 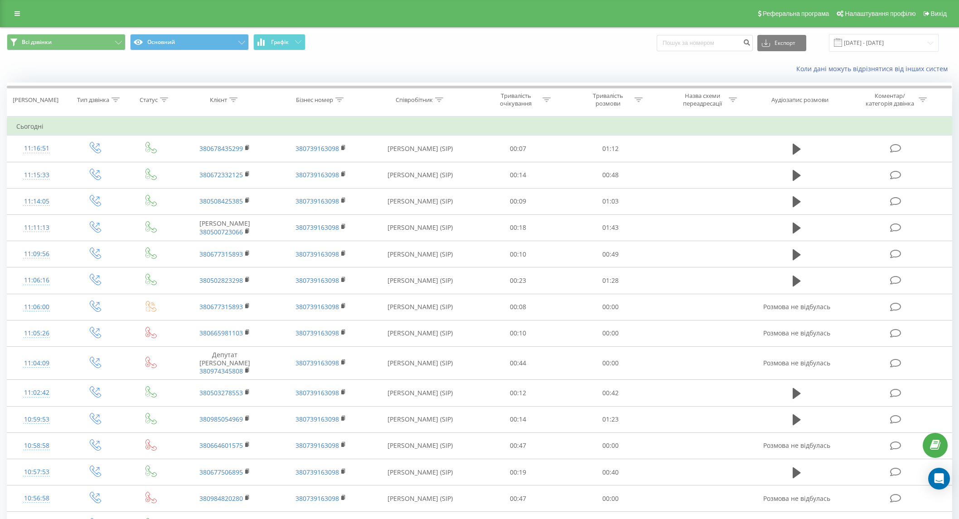 What do you see at coordinates (610, 149) in the screenshot?
I see `td: 01:12` at bounding box center [610, 149].